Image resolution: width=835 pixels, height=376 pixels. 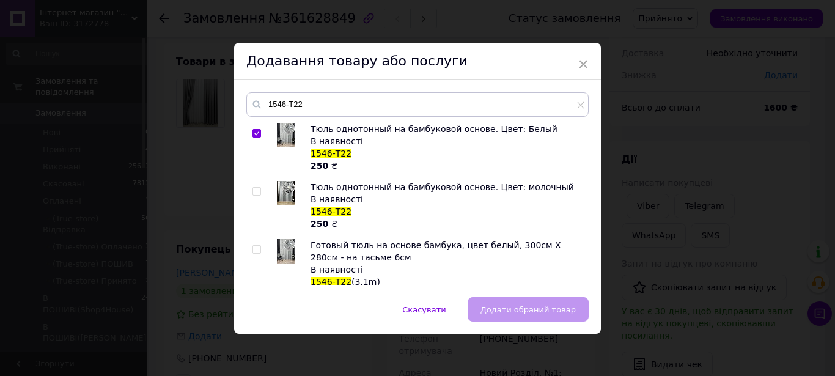 What do you see at coordinates (286, 193) in the screenshot?
I see `img: Тюль однотонный на бамбуковой основе. Цвет: молочный` at bounding box center [286, 193].